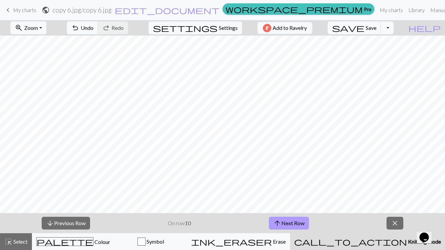  I want to click on span: highlight_alt, so click(8, 242).